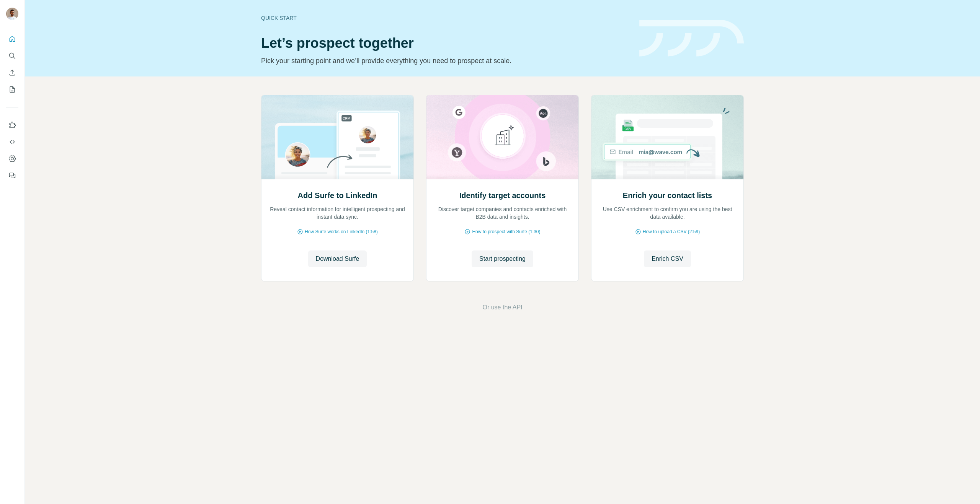 Image resolution: width=980 pixels, height=504 pixels. What do you see at coordinates (506, 232) in the screenshot?
I see `span: How to prospect with Surfe (1:30)` at bounding box center [506, 232].